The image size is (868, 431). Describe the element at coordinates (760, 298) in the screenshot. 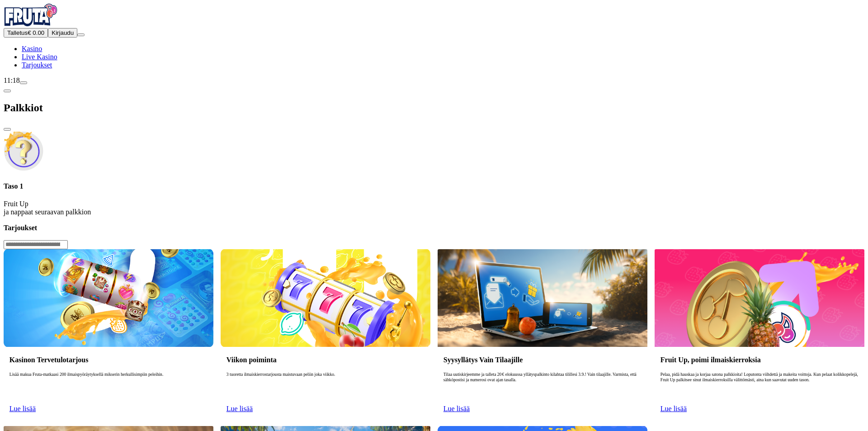

I see `img: Fruit Up, poimi ilmaiskierroksia` at that location.